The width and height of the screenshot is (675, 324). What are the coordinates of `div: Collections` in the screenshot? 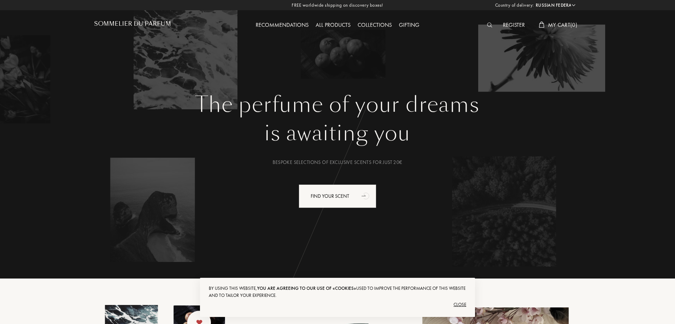 It's located at (374, 25).